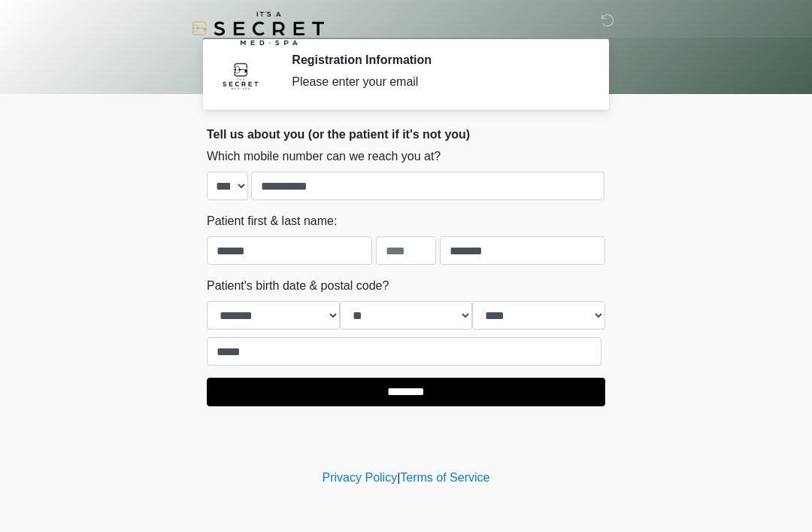 Image resolution: width=812 pixels, height=532 pixels. What do you see at coordinates (258, 27) in the screenshot?
I see `img: It's A Secret Med Spa Logo` at bounding box center [258, 27].